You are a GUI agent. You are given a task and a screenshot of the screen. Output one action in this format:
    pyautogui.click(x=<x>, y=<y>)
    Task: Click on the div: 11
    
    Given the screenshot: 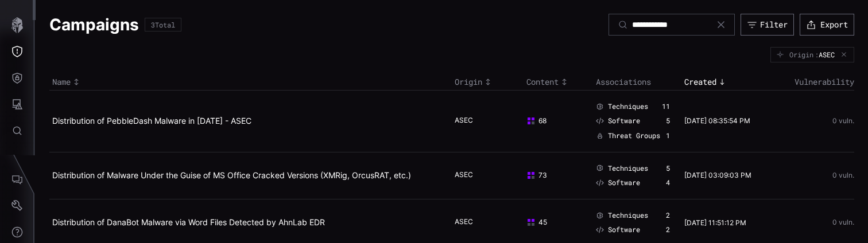 What is the action you would take?
    pyautogui.click(x=666, y=107)
    